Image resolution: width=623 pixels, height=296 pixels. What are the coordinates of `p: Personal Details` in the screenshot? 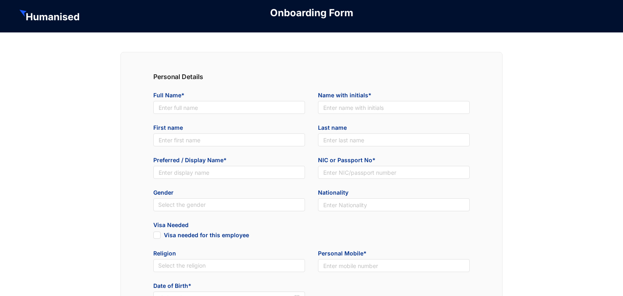 It's located at (311, 77).